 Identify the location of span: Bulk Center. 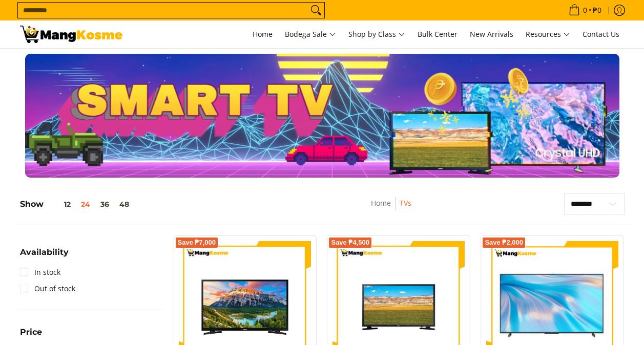
(438, 34).